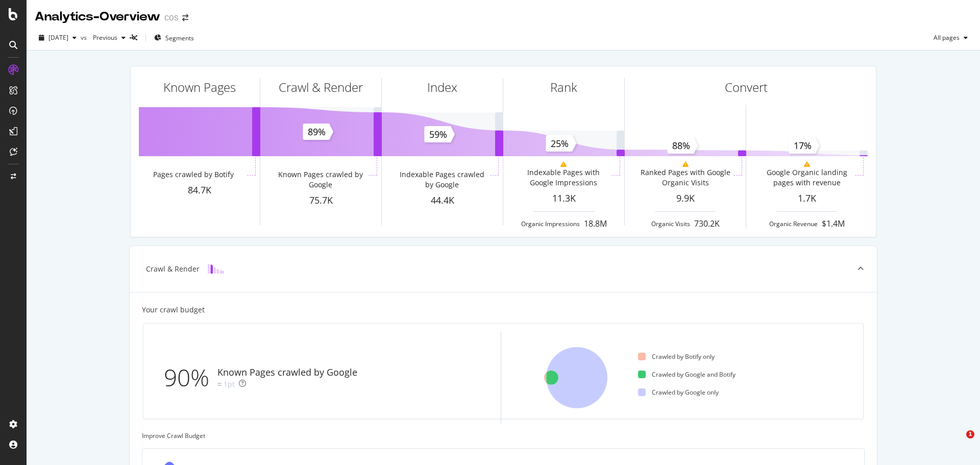 The image size is (980, 465). What do you see at coordinates (98, 17) in the screenshot?
I see `div: Analytics - Overview` at bounding box center [98, 17].